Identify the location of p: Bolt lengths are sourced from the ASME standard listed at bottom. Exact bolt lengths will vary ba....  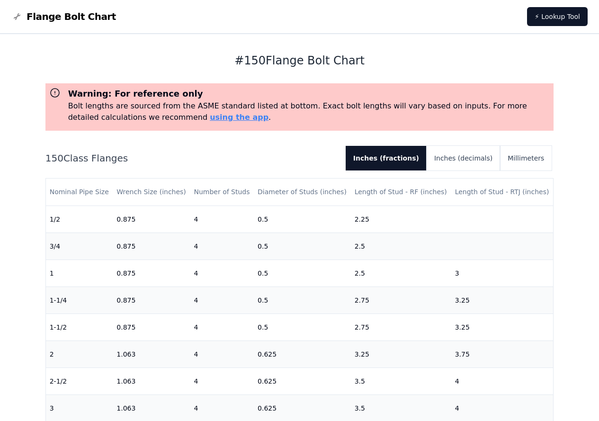
(309, 112).